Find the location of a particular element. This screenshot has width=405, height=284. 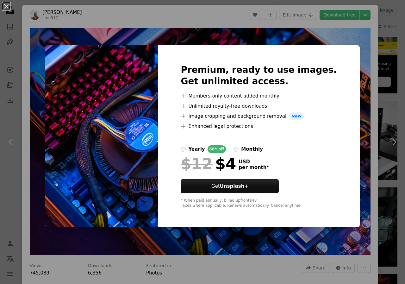

div: yearly is located at coordinates (196, 149).